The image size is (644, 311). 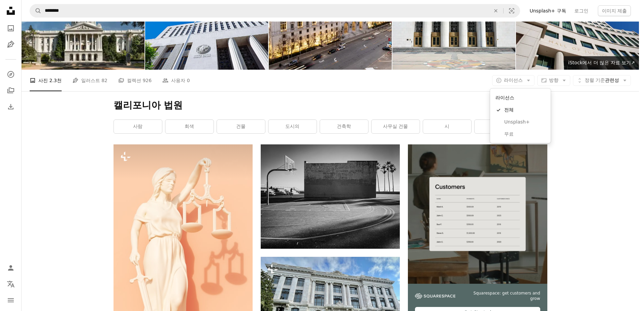 I want to click on span: Unsplash+, so click(x=524, y=122).